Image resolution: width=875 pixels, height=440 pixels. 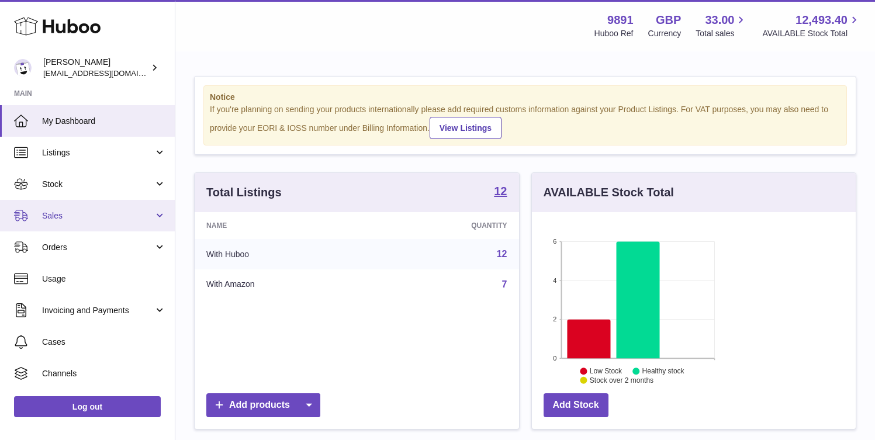 I want to click on span: 33.00, so click(x=720, y=20).